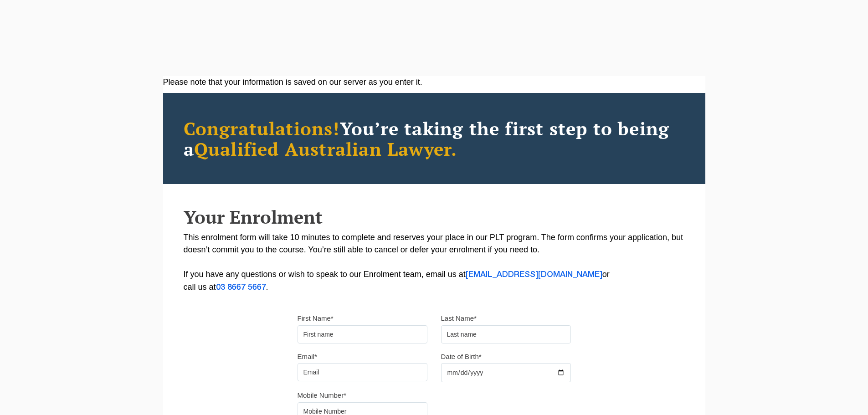 This screenshot has height=415, width=868. I want to click on input: First name, so click(362, 334).